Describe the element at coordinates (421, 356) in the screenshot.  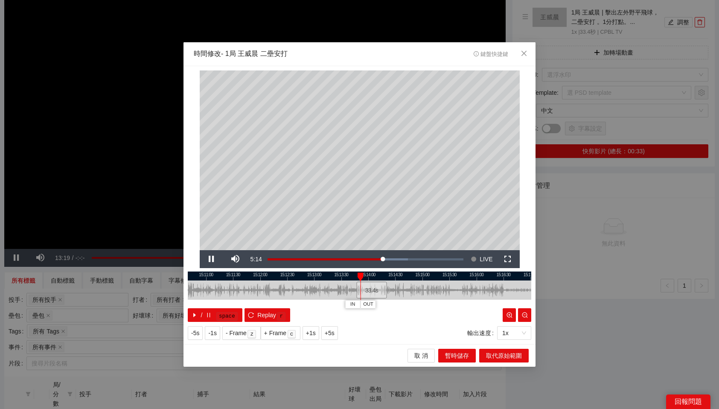
I see `span: 取 消` at that location.